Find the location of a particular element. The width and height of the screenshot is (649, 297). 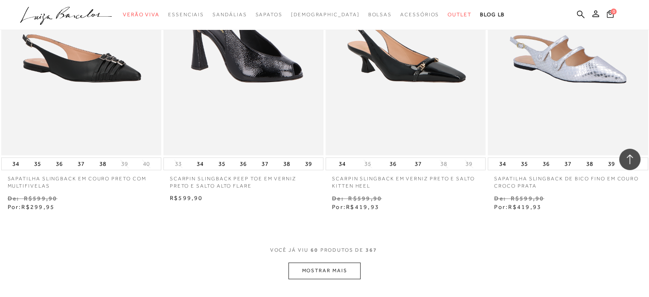

span: Sandálias is located at coordinates (230, 15).